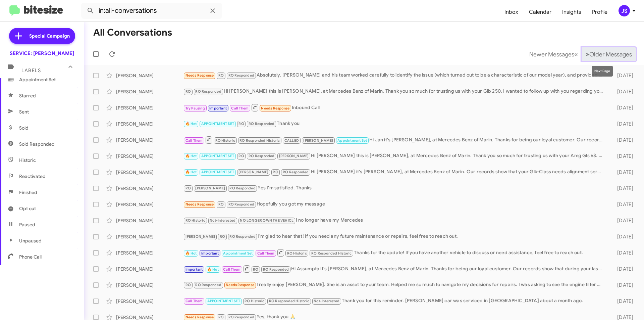 Image resolution: width=644 pixels, height=320 pixels. What do you see at coordinates (267, 221) in the screenshot?
I see `span: NO LONGER OWN THE VEHICL` at bounding box center [267, 221].